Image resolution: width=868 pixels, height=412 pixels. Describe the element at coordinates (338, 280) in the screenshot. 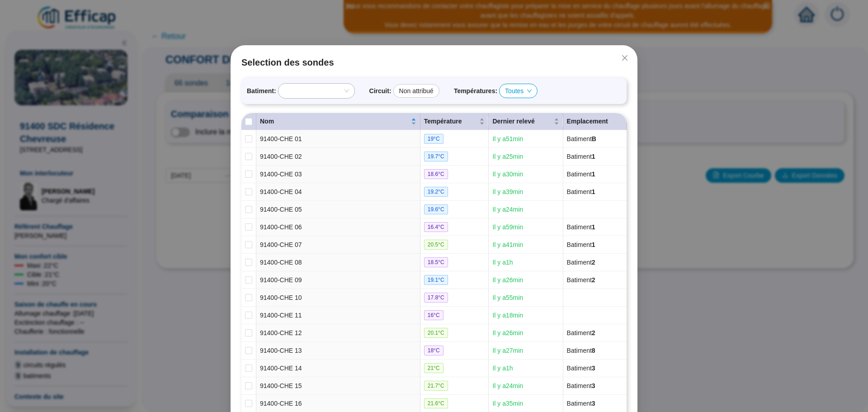

I see `td: 91400-CHE 09` at that location.